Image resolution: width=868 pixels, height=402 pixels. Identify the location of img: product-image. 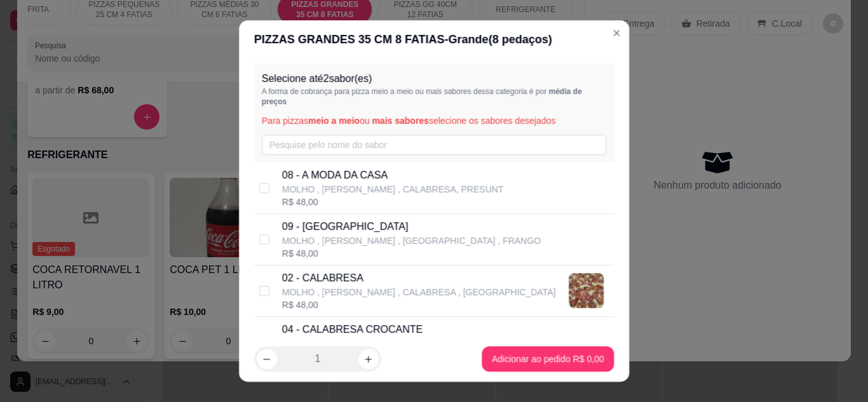
(586, 290).